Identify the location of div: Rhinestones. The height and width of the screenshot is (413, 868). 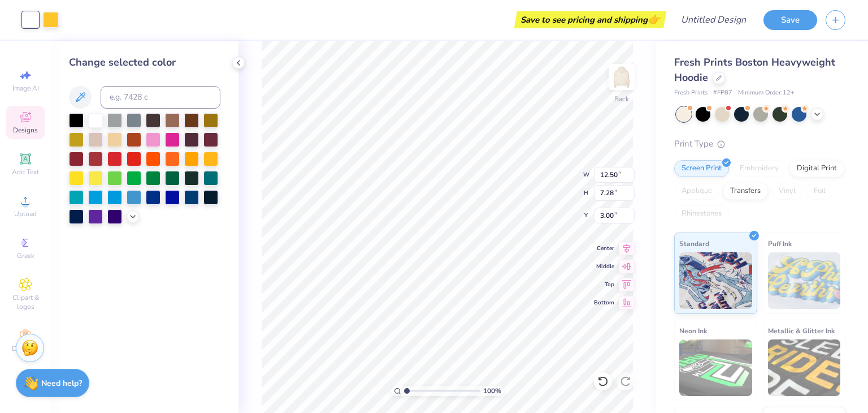
(701, 213).